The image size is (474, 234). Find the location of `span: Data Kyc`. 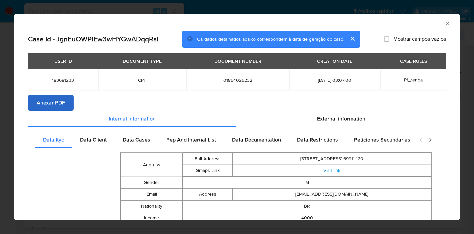

span: Data Kyc is located at coordinates (53, 139).